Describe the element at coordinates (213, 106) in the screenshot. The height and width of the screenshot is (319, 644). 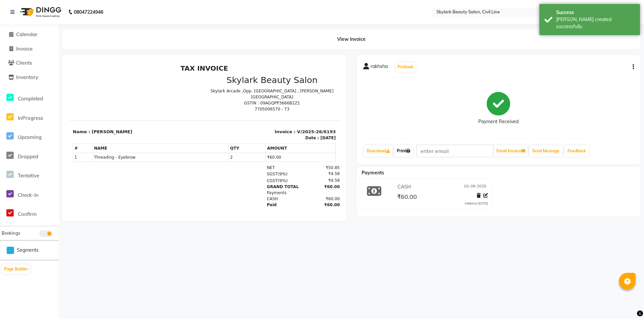
I see `div: NET` at that location.